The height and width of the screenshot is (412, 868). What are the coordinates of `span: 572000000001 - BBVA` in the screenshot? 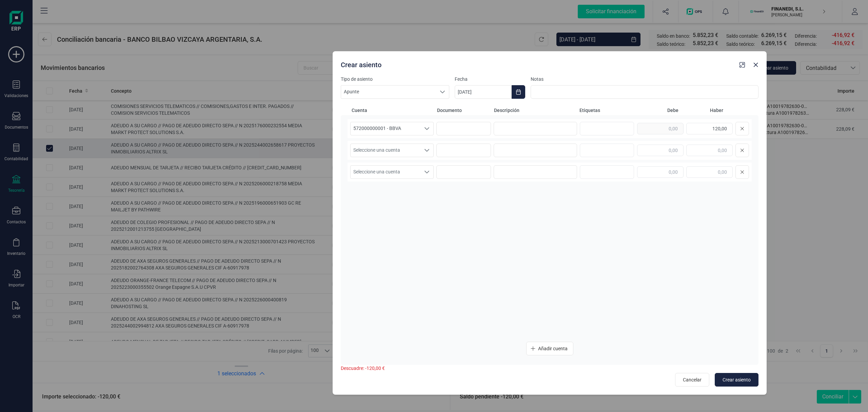 It's located at (385, 129).